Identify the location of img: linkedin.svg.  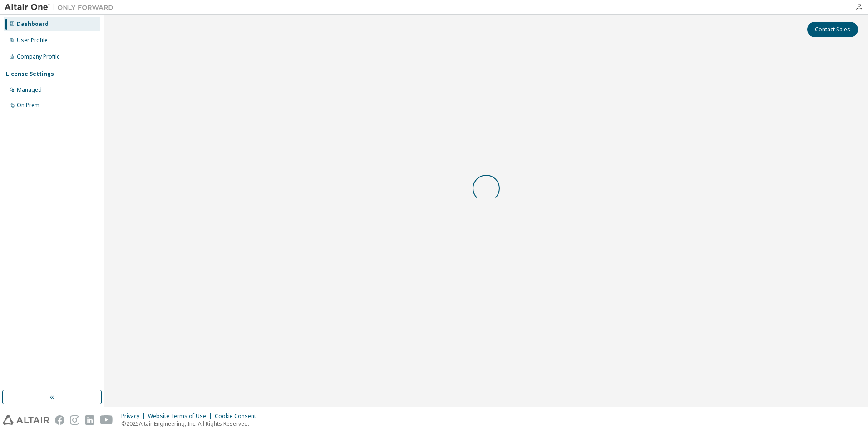
(90, 420).